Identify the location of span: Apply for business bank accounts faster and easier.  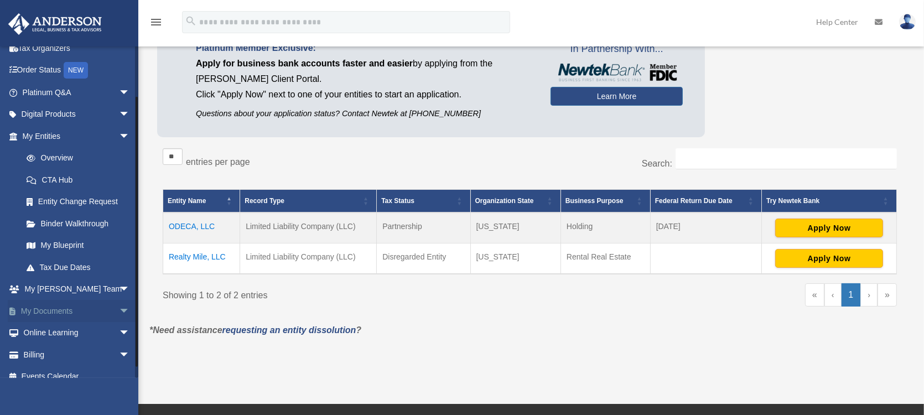
(304, 63).